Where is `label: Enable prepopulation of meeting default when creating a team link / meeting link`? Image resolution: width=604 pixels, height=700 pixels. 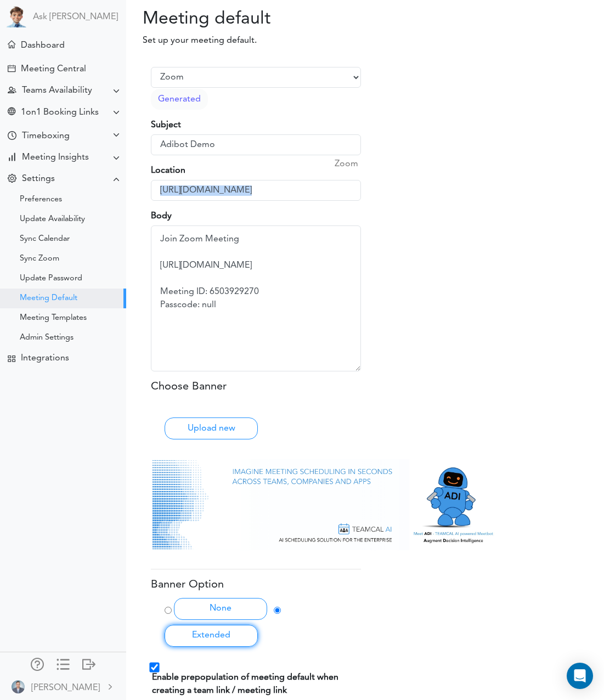
label: Enable prepopulation of meeting default when creating a team link / meeting link is located at coordinates (256, 684).